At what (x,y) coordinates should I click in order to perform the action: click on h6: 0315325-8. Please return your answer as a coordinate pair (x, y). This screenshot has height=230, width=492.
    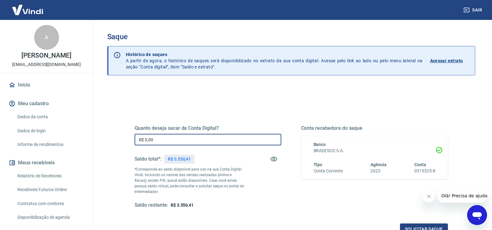
    Looking at the image, I should click on (425, 171).